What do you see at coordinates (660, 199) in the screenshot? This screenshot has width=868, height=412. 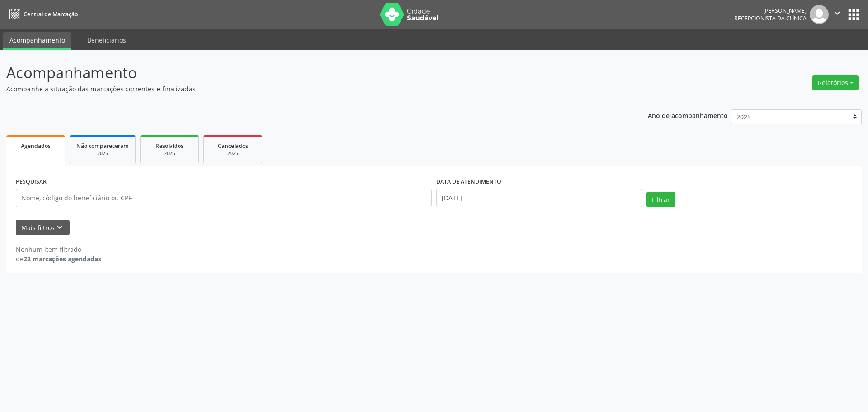 I see `button: Filtrar` at bounding box center [660, 199].